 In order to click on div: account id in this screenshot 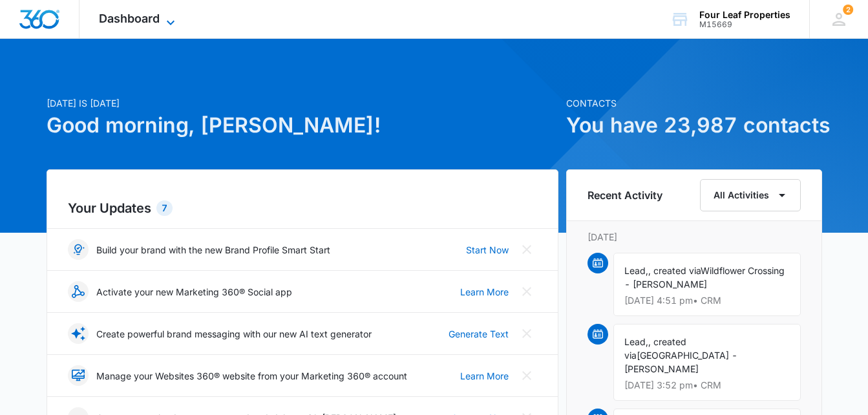, I will do `click(745, 25)`.